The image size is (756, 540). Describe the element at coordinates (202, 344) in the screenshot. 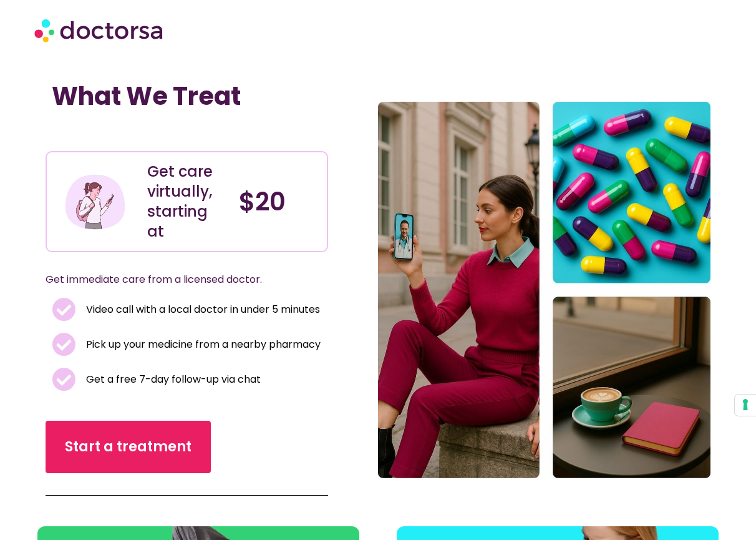

I see `span: Pick up your medicine from a nearby pharmacy` at that location.